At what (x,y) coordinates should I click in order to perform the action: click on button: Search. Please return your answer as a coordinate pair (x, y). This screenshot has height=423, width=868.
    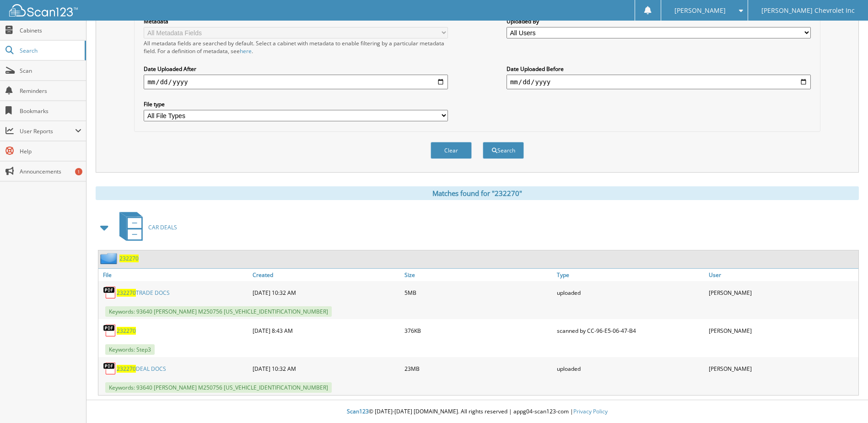
    Looking at the image, I should click on (503, 150).